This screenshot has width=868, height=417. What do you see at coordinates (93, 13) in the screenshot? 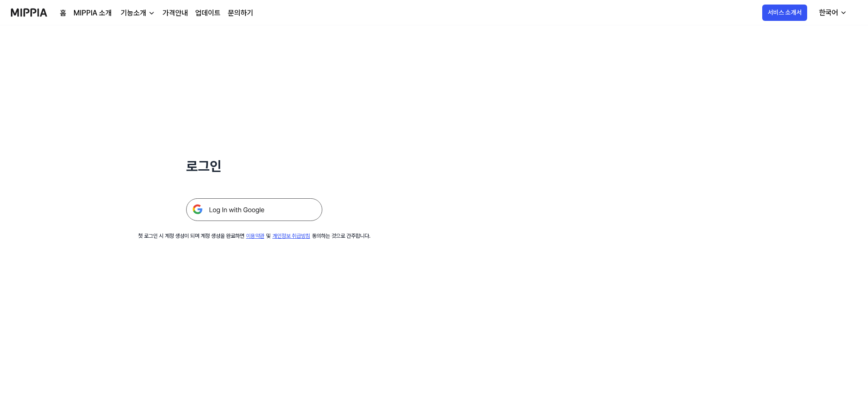
I see `a: MIPPIA 소개` at bounding box center [93, 13].